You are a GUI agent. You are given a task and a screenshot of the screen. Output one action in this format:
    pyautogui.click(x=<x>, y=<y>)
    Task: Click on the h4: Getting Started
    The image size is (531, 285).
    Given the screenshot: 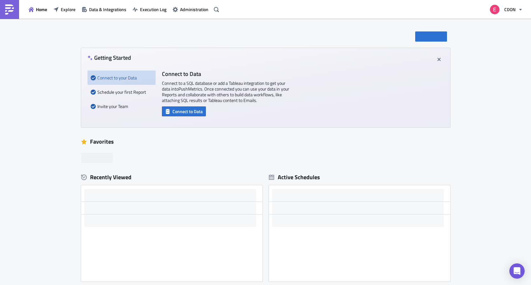 What is the action you would take?
    pyautogui.click(x=109, y=58)
    